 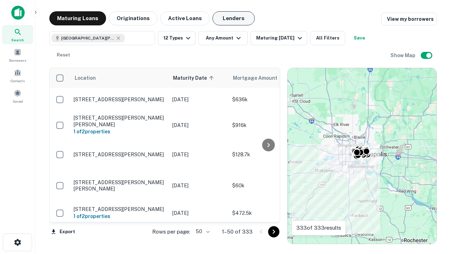 What do you see at coordinates (268, 99) in the screenshot?
I see `p: $636k` at bounding box center [268, 99].